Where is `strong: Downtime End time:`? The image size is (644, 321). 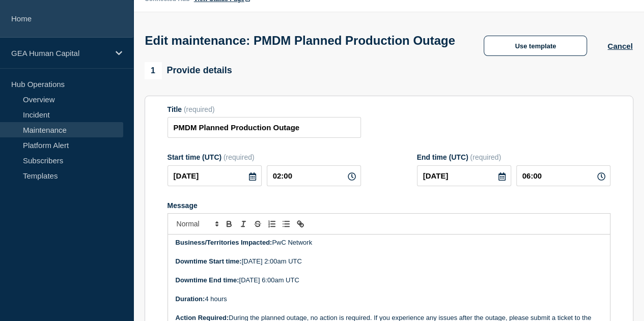
strong: Downtime End time: is located at coordinates (207, 280).